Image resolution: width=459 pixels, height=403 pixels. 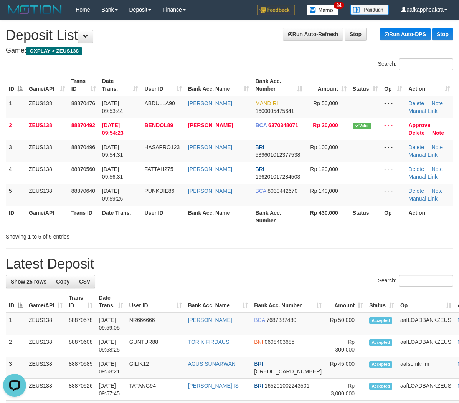 What do you see at coordinates (156, 346) in the screenshot?
I see `td: GUNTUR88` at bounding box center [156, 346].